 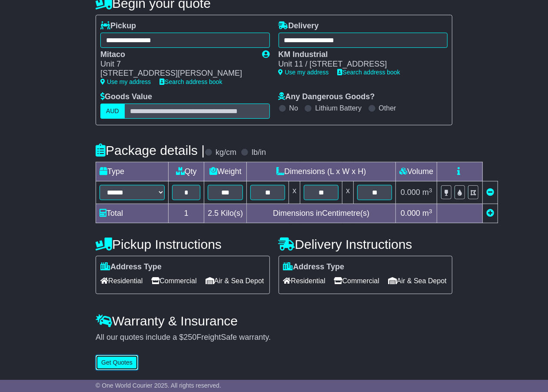 What do you see at coordinates (226, 153) in the screenshot?
I see `label: kg/cm` at bounding box center [226, 153].